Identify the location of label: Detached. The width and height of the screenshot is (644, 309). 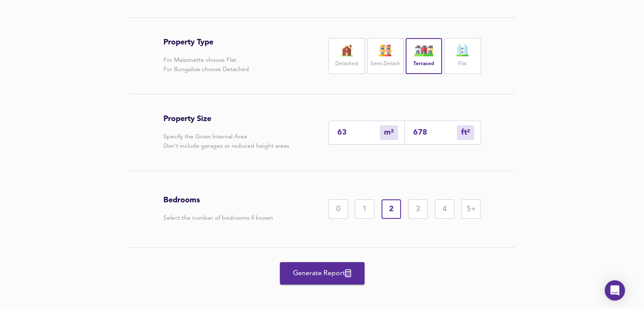
(346, 64).